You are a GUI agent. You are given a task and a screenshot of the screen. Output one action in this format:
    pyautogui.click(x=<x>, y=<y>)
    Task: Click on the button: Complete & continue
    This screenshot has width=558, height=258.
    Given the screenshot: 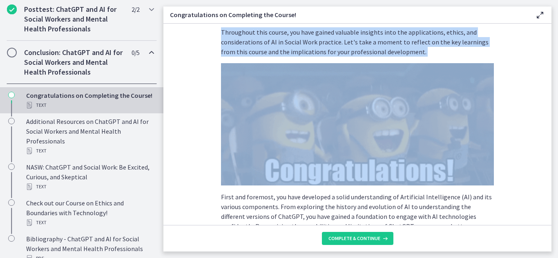 What is the action you would take?
    pyautogui.click(x=357, y=239)
    